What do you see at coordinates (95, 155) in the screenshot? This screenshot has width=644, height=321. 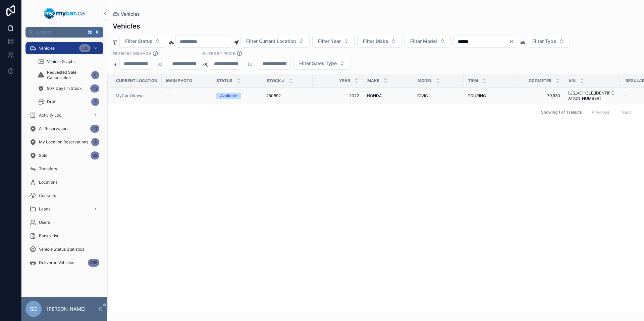 I see `div: 33` at bounding box center [95, 155].